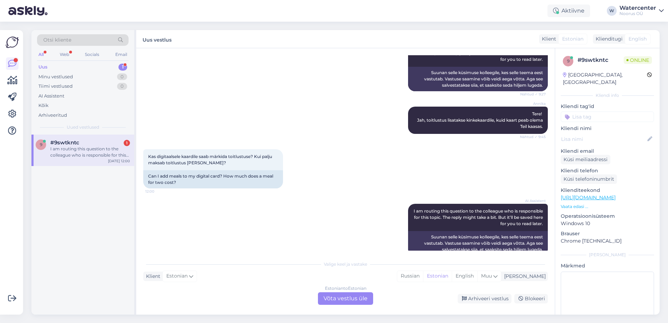 This screenshot has width=668, height=323. Describe the element at coordinates (487, 276) in the screenshot. I see `span: Muu` at that location.